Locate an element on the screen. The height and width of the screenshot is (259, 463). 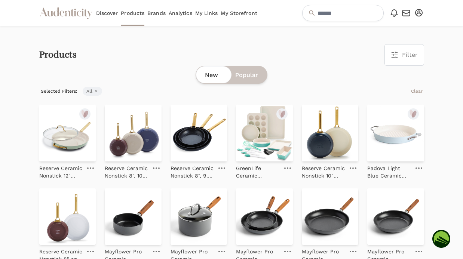
img: Mayflower Pro Ceramic Nonstick 12" Frypan is located at coordinates (330, 217).